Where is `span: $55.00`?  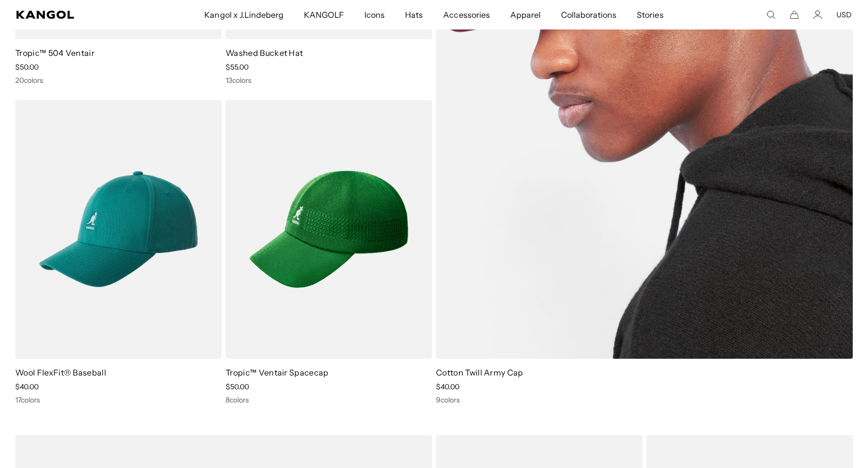
span: $55.00 is located at coordinates (237, 67).